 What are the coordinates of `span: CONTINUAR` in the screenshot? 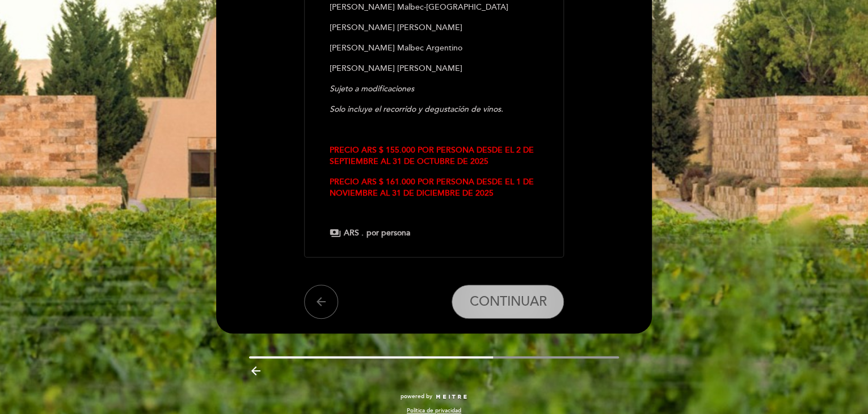 It's located at (508, 302).